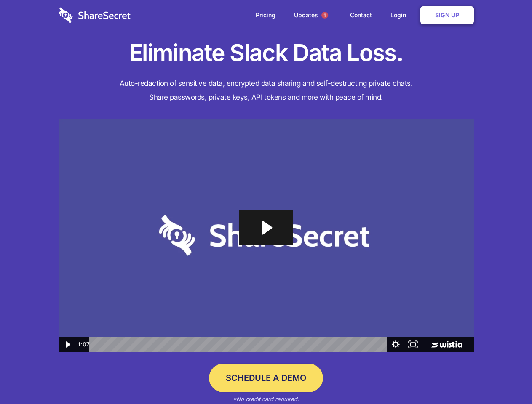 This screenshot has width=532, height=404. Describe the element at coordinates (67, 344) in the screenshot. I see `button: Play Video` at that location.